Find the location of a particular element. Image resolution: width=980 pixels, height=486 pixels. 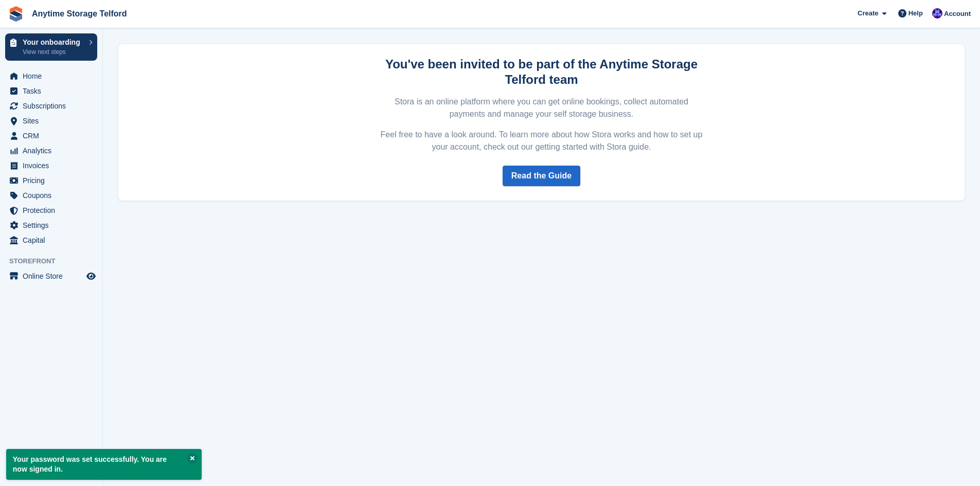

p: Your password was set successfully. You are now signed in. is located at coordinates (104, 464).